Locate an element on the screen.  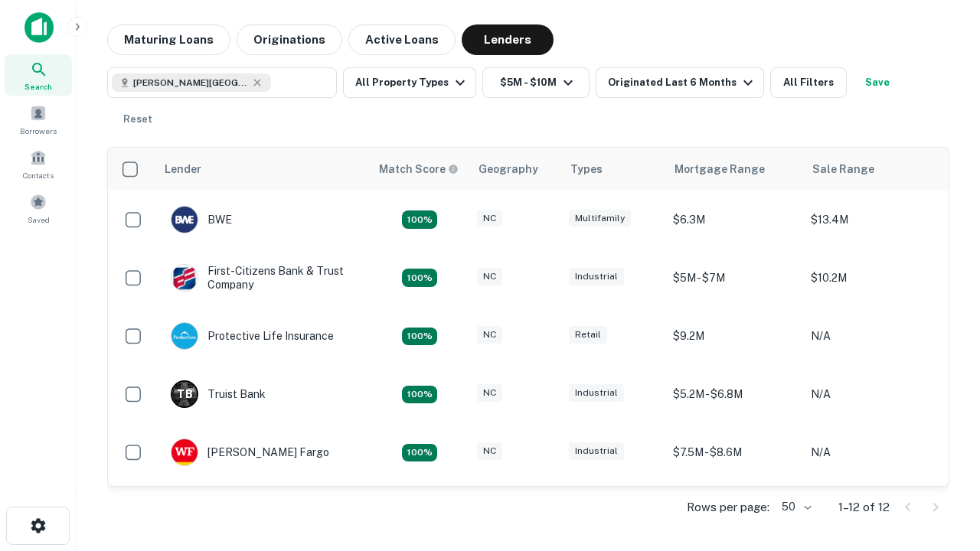
h6: Match Score is located at coordinates (417, 169).